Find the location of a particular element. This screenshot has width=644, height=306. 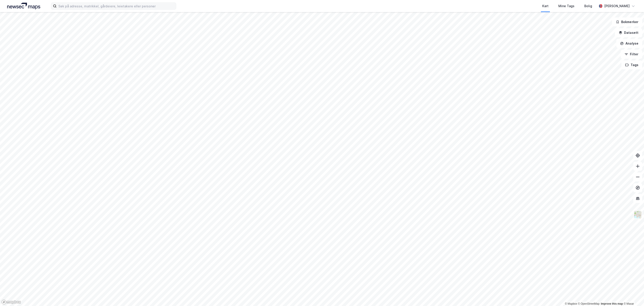

button: Tags is located at coordinates (632, 65).